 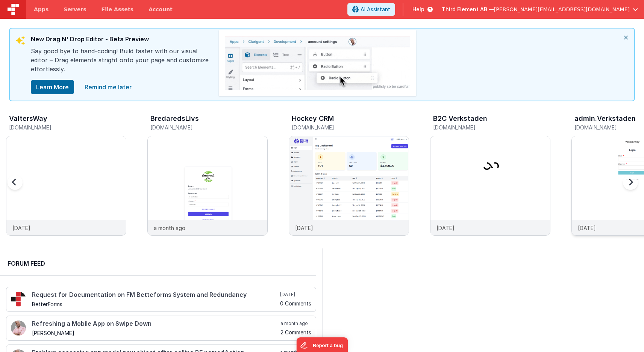 What do you see at coordinates (460, 119) in the screenshot?
I see `h3: B2C Verkstaden` at bounding box center [460, 119].